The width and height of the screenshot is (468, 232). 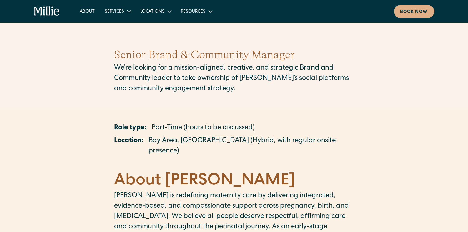 I want to click on h1: Senior Brand & Community Manager, so click(x=234, y=55).